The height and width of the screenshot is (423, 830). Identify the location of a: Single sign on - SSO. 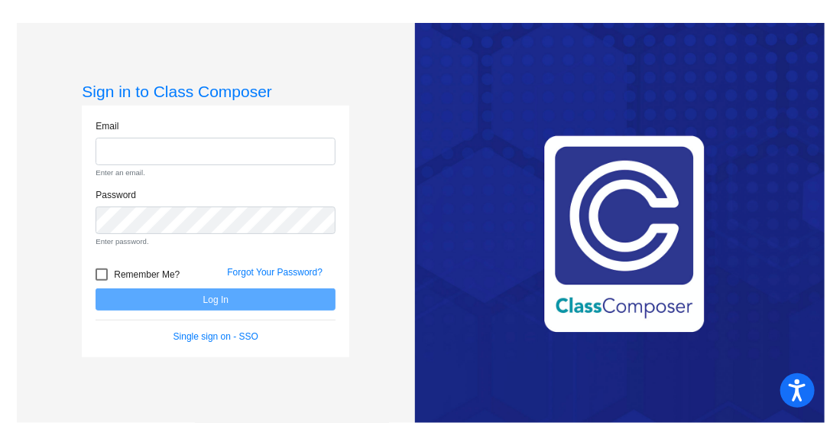
(216, 336).